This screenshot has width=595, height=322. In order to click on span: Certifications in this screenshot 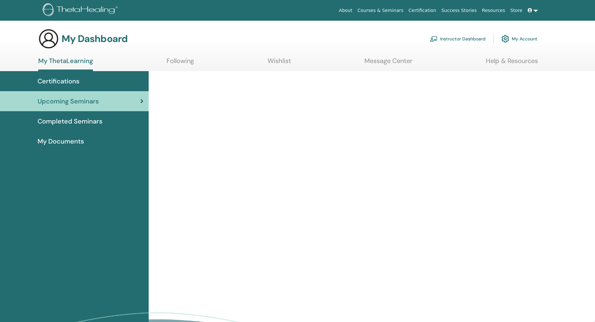, I will do `click(58, 81)`.